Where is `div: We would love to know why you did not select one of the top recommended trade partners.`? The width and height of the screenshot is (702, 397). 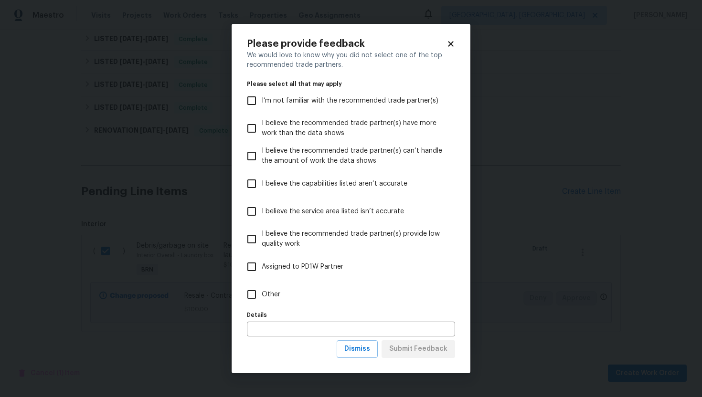 div: We would love to know why you did not select one of the top recommended trade partners. is located at coordinates (351, 60).